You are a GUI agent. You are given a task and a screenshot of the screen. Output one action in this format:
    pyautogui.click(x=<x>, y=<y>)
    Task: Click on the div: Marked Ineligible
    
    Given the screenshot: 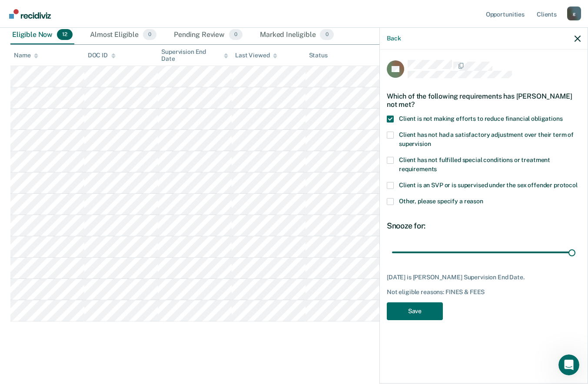 What is the action you would take?
    pyautogui.click(x=297, y=35)
    